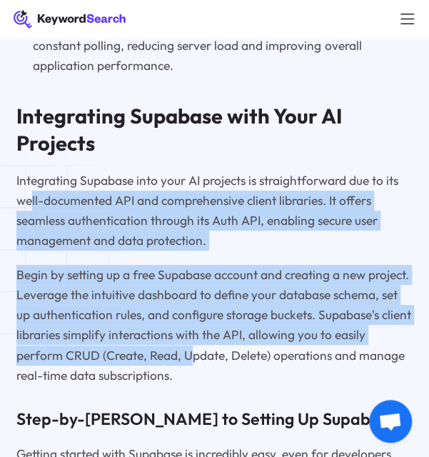 The width and height of the screenshot is (429, 457). Describe the element at coordinates (214, 325) in the screenshot. I see `p: Begin by setting up a free Supabase account and creating a new project. Leverage the intuitive da...` at that location.